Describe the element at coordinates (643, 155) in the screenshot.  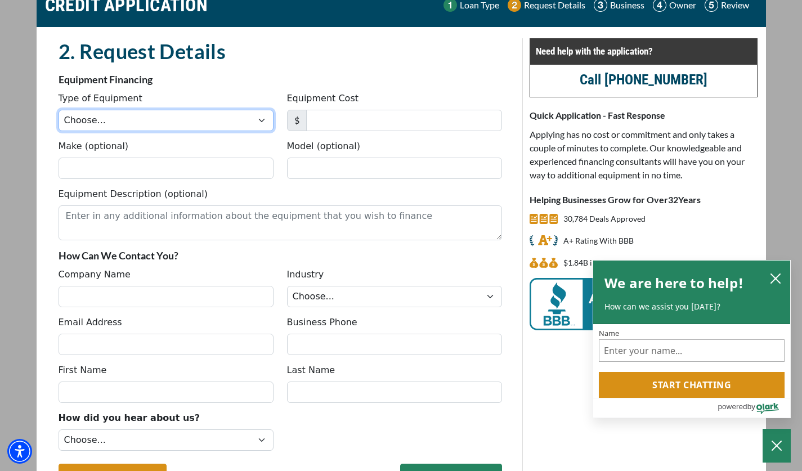
I see `p: Applying has no cost or commitment and only takes a couple of minutes to complete. Our knowledgea...` at that location.